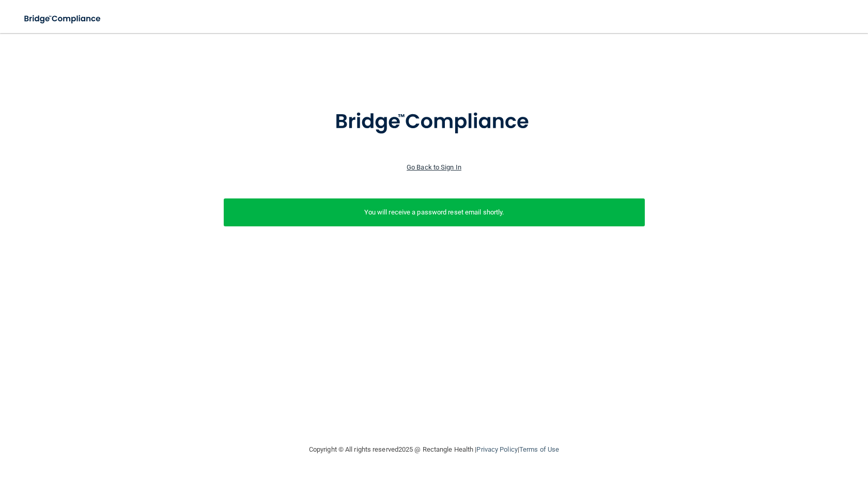  I want to click on a: Privacy Policy, so click(496, 449).